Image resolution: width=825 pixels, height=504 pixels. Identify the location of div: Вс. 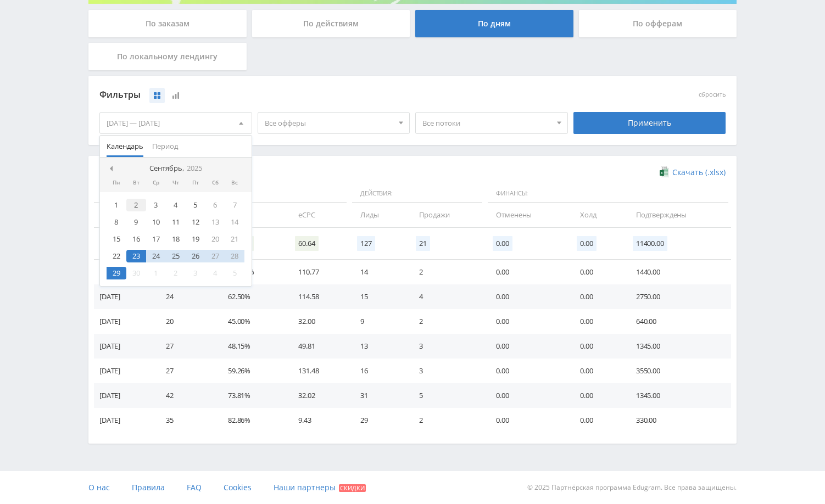
(235, 183).